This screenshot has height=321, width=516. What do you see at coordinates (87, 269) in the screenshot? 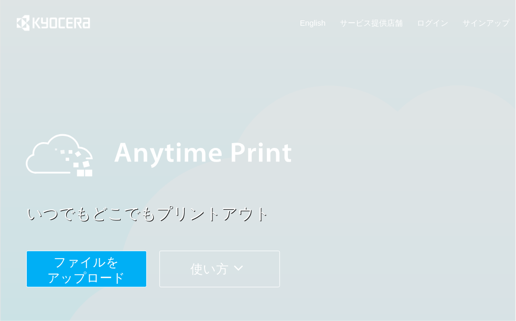
I see `button: ファイルを​​アップロード` at bounding box center [87, 269].